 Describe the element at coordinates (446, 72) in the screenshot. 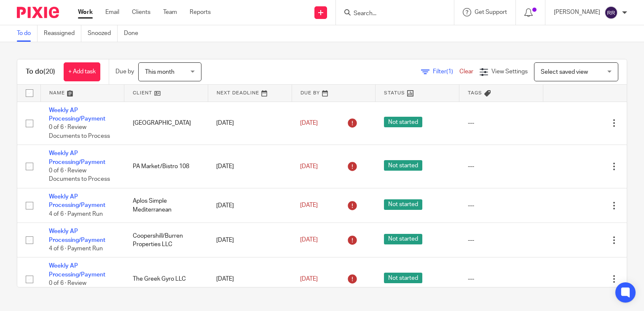

I see `span: Filter` at that location.